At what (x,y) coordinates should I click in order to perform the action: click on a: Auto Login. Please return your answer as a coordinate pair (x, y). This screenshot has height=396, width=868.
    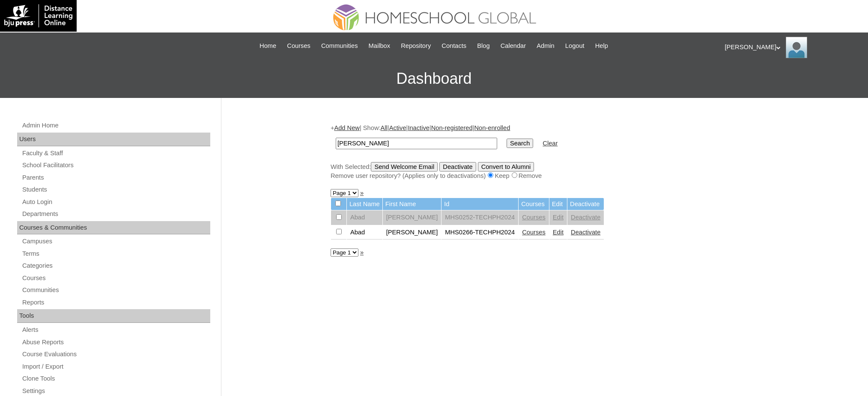
    Looking at the image, I should click on (116, 202).